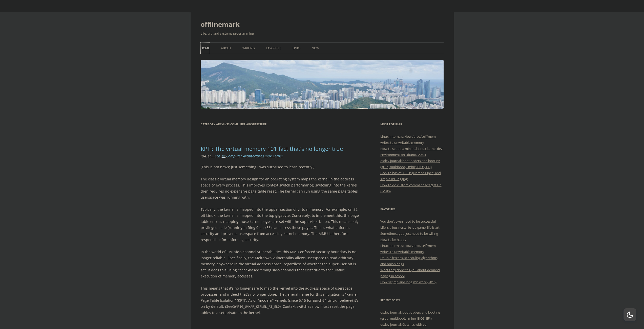  Describe the element at coordinates (297, 48) in the screenshot. I see `a: Links` at that location.